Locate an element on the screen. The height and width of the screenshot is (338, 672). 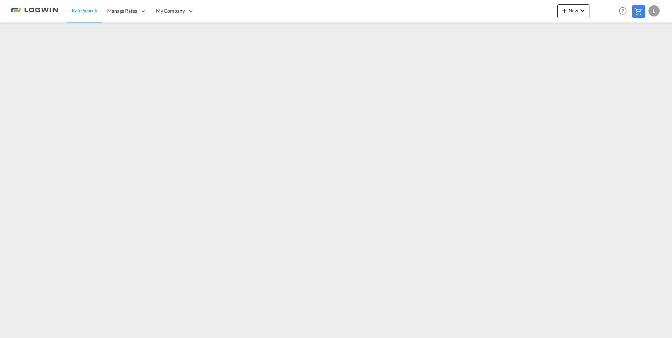
div: L is located at coordinates (654, 11).